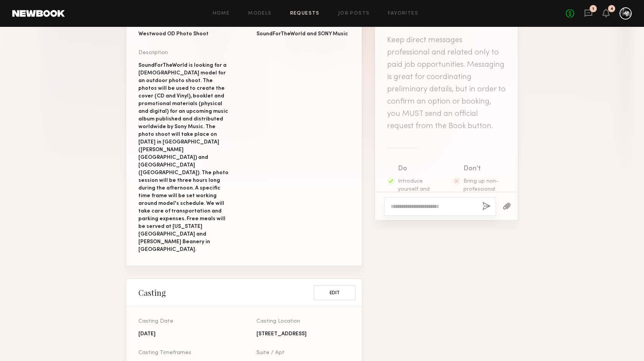 This screenshot has height=361, width=644. I want to click on span: Introduce yourself and your project., so click(414, 189).